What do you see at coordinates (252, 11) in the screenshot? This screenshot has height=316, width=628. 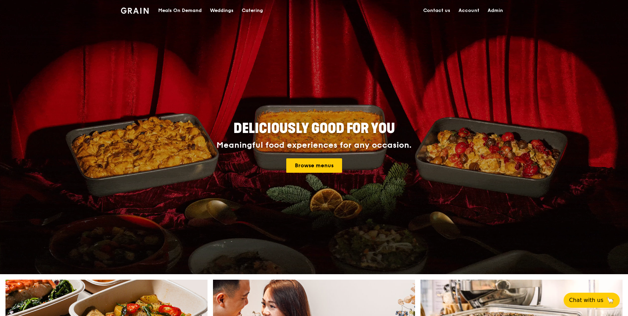 I see `a: Catering` at bounding box center [252, 11].